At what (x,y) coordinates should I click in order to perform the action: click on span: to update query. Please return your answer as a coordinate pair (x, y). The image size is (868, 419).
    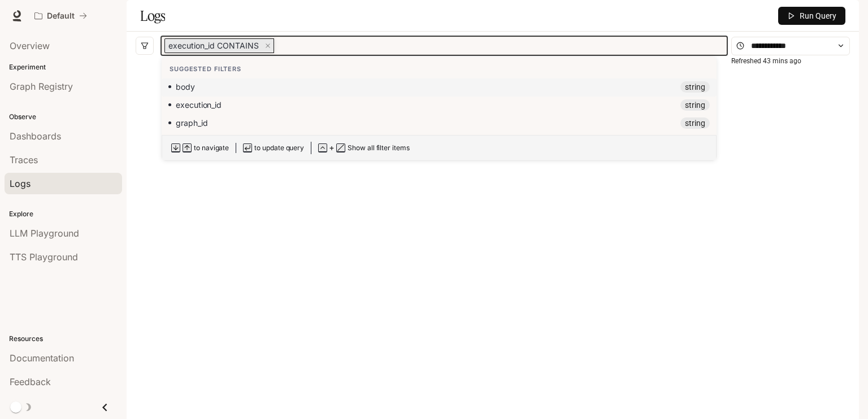
    Looking at the image, I should click on (279, 148).